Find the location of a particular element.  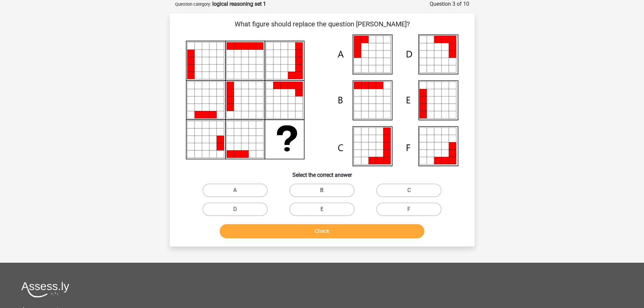

label: D is located at coordinates (235, 209).